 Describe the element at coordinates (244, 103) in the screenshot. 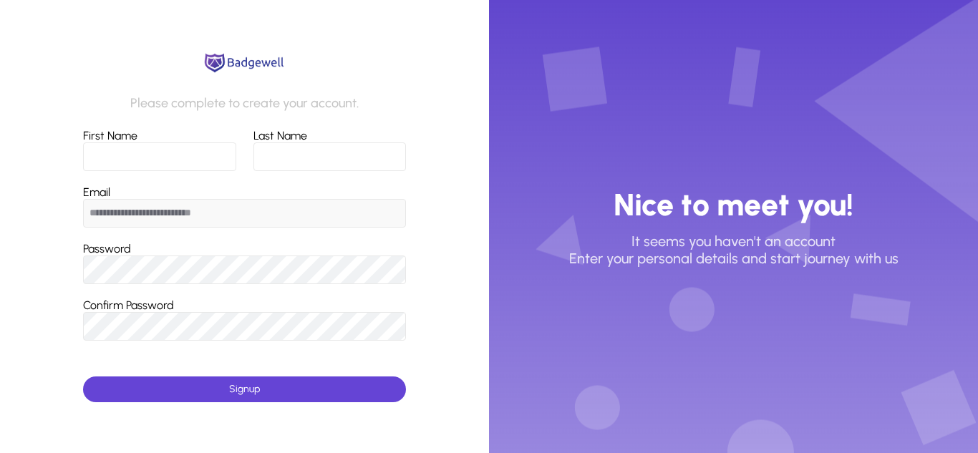

I see `p: Please complete to create your account.` at that location.